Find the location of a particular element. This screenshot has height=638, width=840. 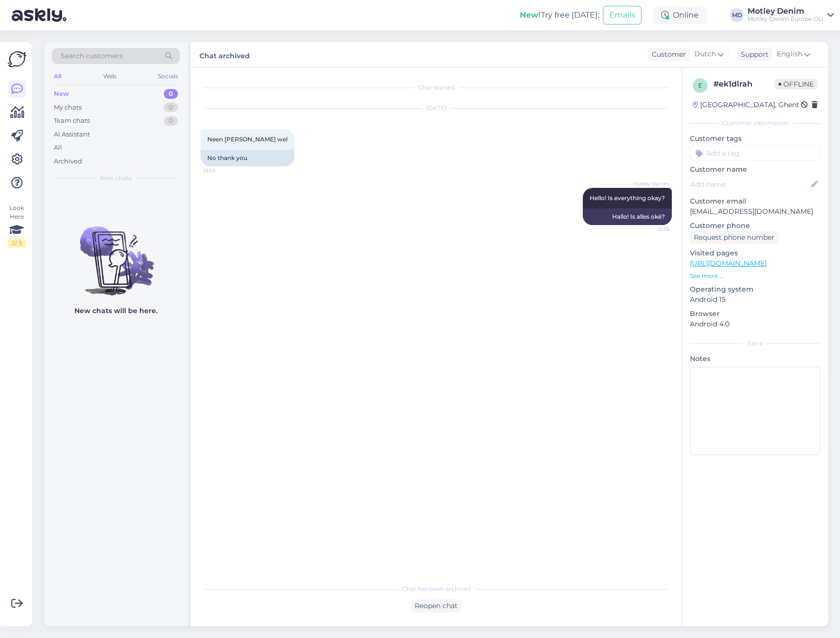

div: No thank you is located at coordinates (247, 158).